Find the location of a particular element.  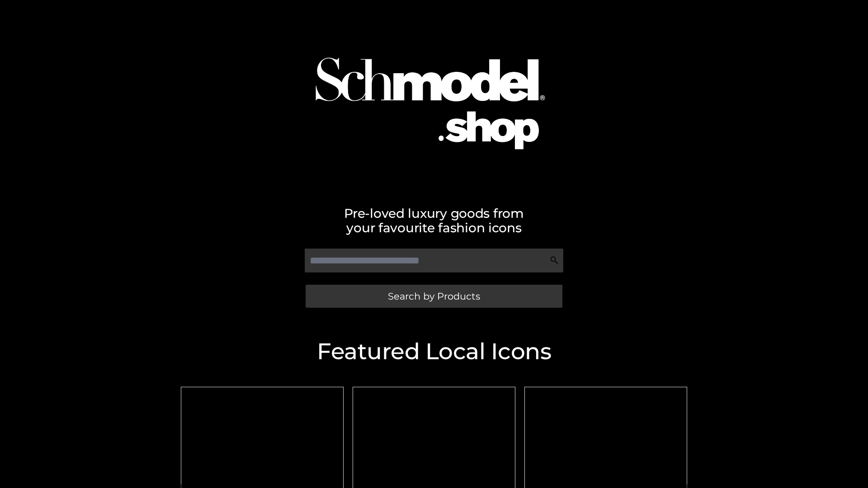

h2: Featured Local Icons​ is located at coordinates (434, 351).